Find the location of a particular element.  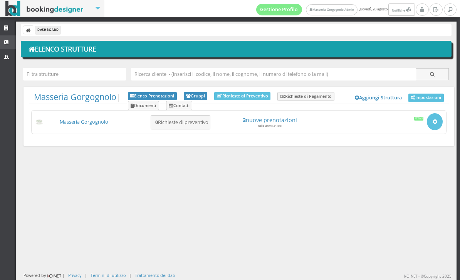

a: Trattamento dei dati is located at coordinates (155, 275).